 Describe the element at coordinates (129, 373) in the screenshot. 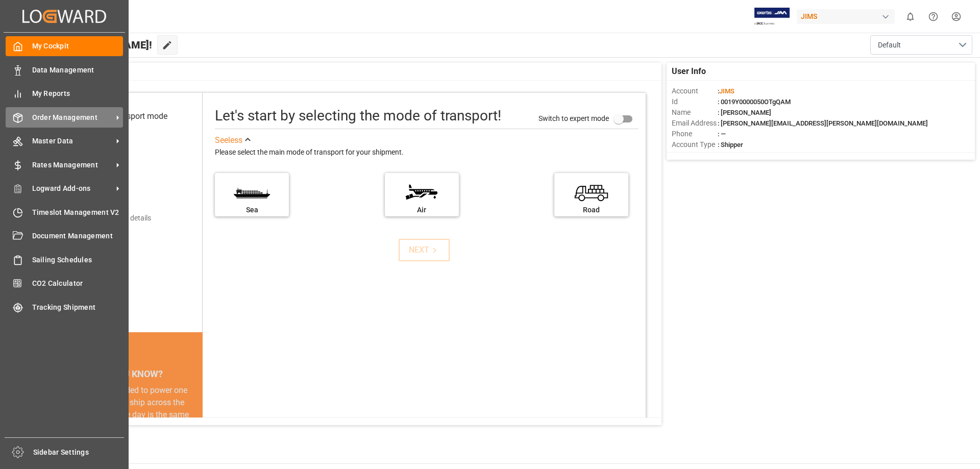

I see `div: DID YOU KNOW?` at that location.